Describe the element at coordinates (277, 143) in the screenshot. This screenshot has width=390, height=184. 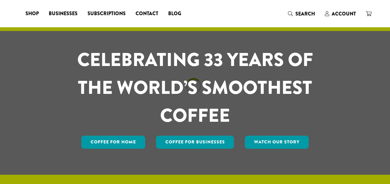
I see `a: Watch Our Story` at that location.